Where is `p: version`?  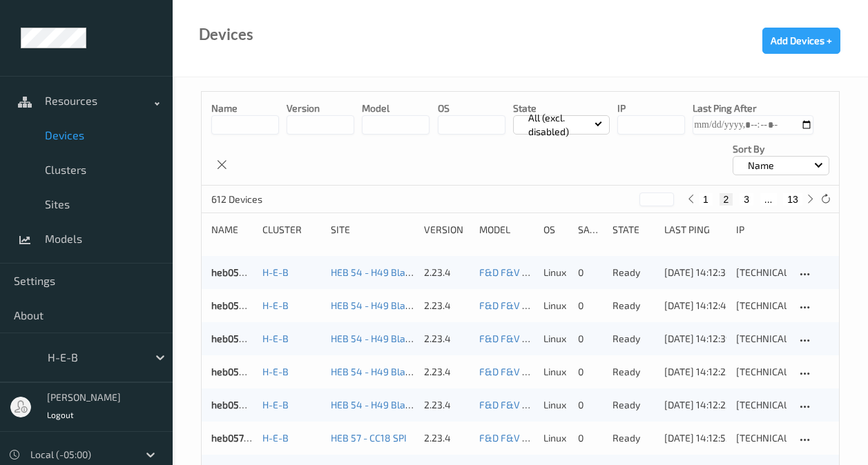 p: version is located at coordinates (320, 108).